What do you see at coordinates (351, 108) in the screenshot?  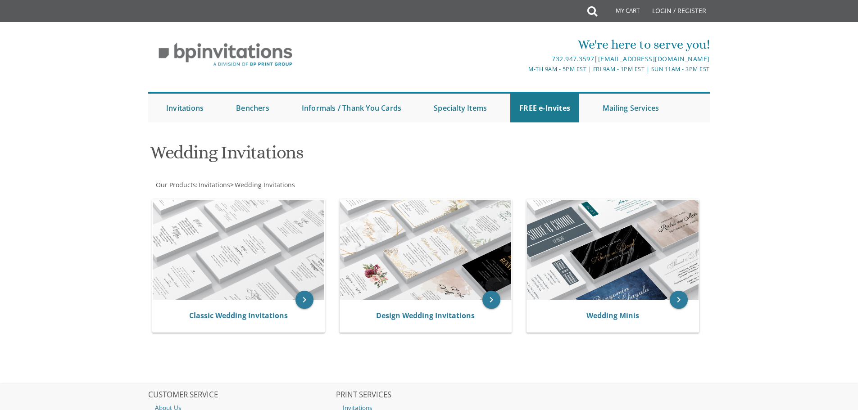 I see `a: Informals / Thank You Cards` at bounding box center [351, 108].